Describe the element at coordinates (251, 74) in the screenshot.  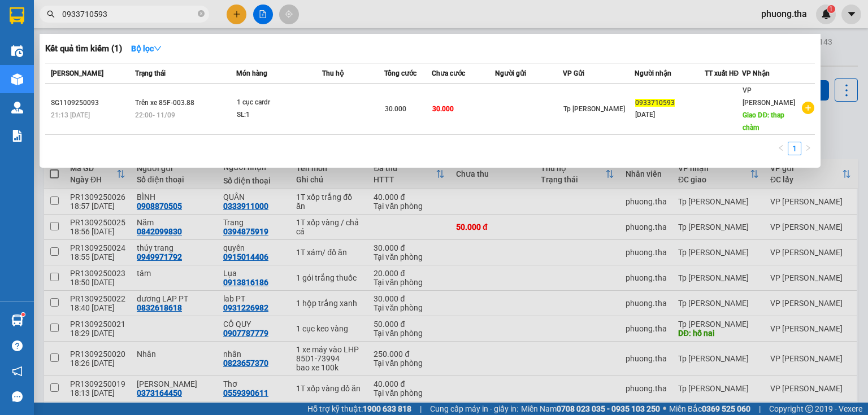
I see `span: Món hàng` at that location.